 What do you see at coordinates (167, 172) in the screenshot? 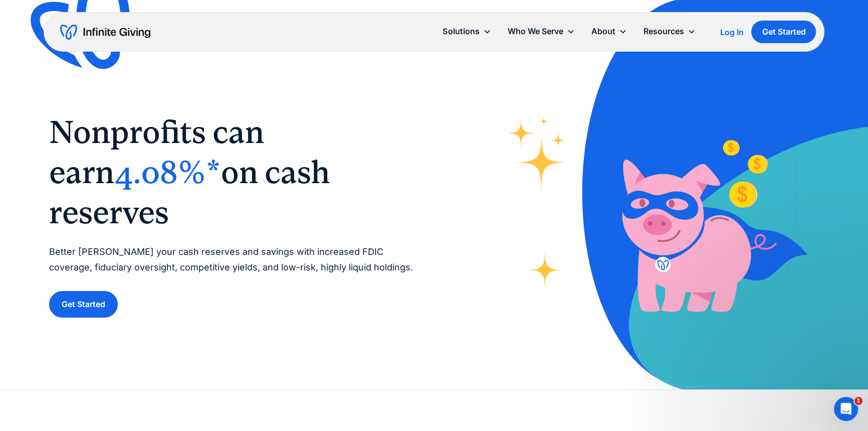
I see `span: 4.08%*` at bounding box center [167, 172].